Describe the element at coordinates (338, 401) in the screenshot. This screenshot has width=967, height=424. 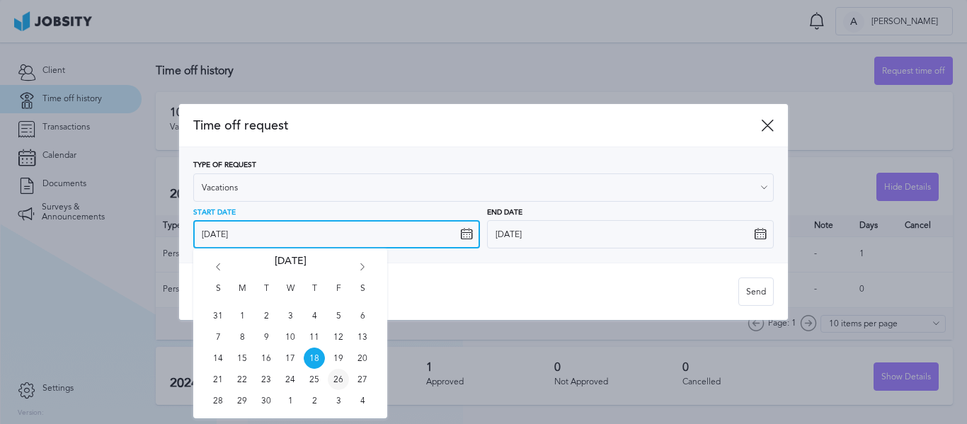
I see `span: Fri Oct 03 2025` at that location.